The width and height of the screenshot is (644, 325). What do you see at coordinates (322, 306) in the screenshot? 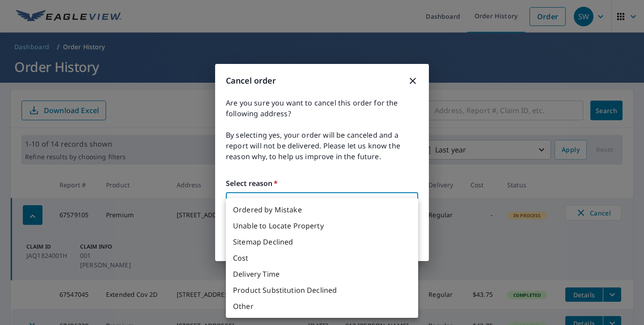
I see `li: Other` at bounding box center [322, 306].